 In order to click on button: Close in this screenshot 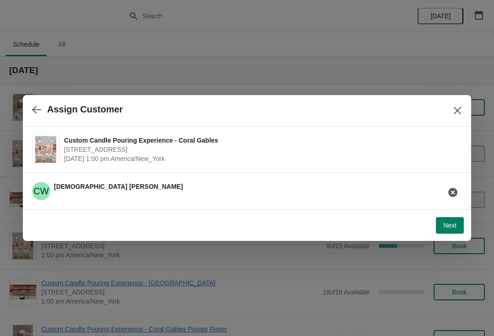, I will do `click(457, 111)`.